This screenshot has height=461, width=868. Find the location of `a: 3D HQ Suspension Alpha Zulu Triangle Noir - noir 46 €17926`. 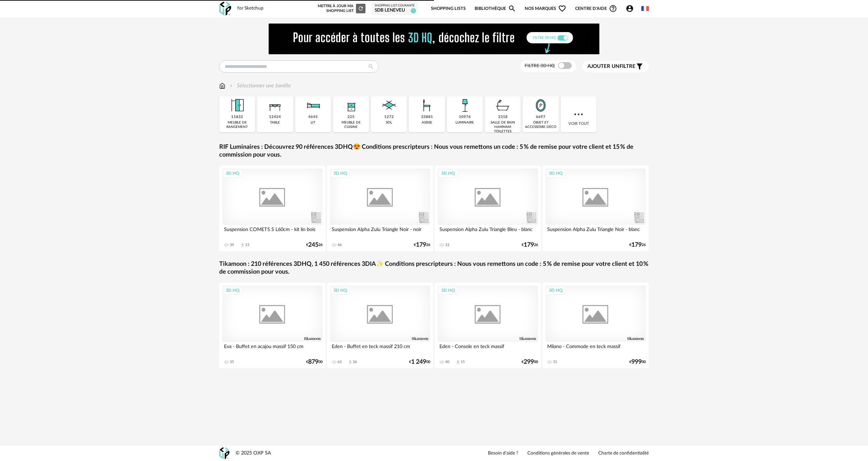

a: 3D HQ Suspension Alpha Zulu Triangle Noir - noir 46 €17926 is located at coordinates (380, 208).